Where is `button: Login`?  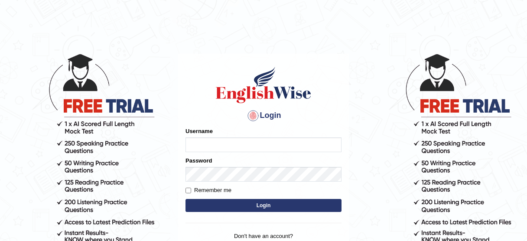
button: Login is located at coordinates (264, 205).